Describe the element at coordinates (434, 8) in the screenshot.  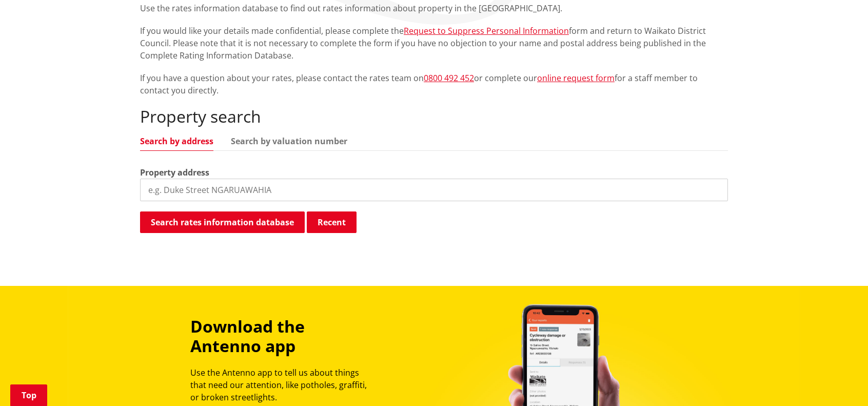
I see `p: Use the rates information database to find out rates information about property in the [GEOGRAPHI...` at that location.